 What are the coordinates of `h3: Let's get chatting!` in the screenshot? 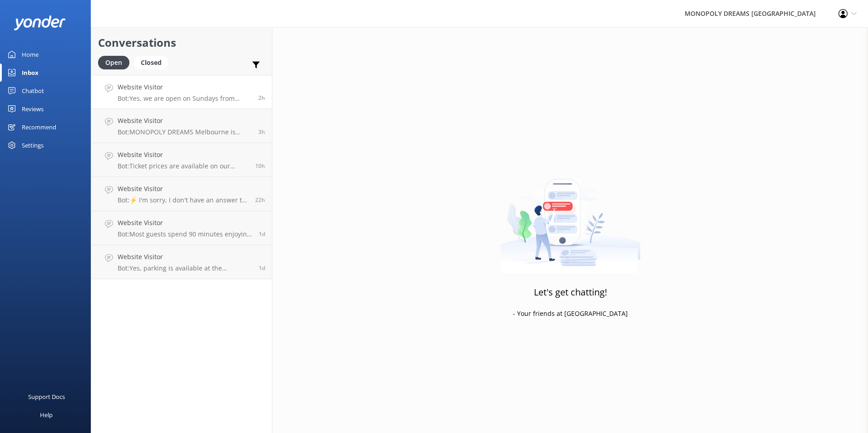 It's located at (570, 292).